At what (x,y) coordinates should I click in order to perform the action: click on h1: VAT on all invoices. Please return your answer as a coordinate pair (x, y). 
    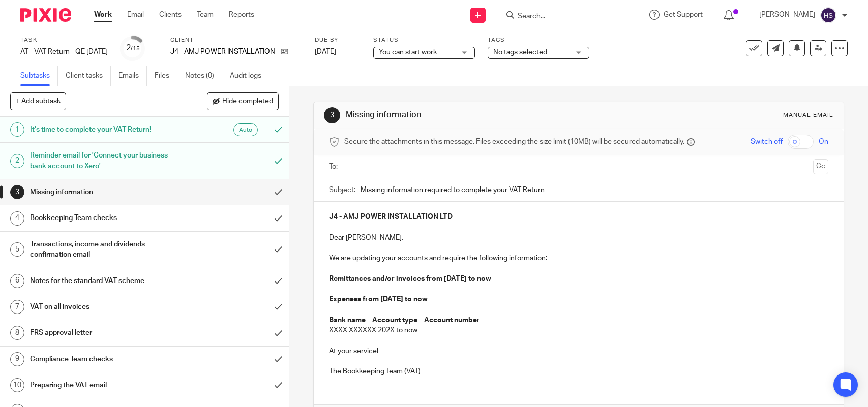
    Looking at the image, I should click on (106, 307).